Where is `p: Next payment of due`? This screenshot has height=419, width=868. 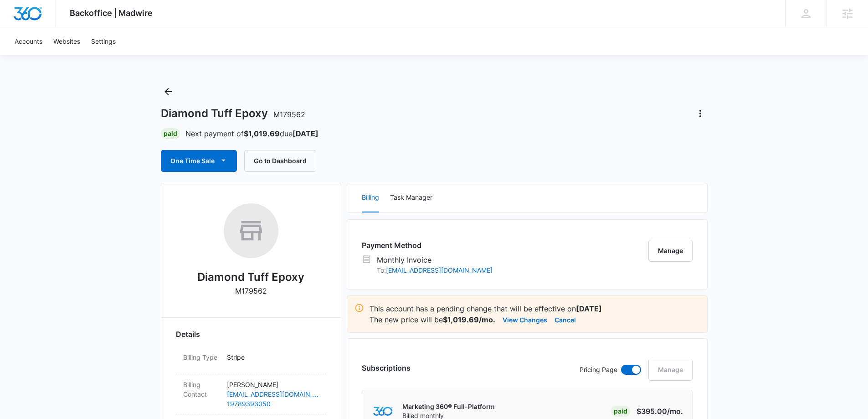
p: Next payment of due is located at coordinates (252, 133).